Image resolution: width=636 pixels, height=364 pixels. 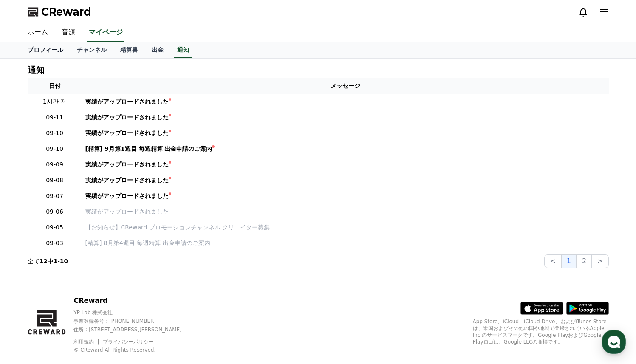 What do you see at coordinates (38, 33) in the screenshot?
I see `a: ホーム` at bounding box center [38, 33].